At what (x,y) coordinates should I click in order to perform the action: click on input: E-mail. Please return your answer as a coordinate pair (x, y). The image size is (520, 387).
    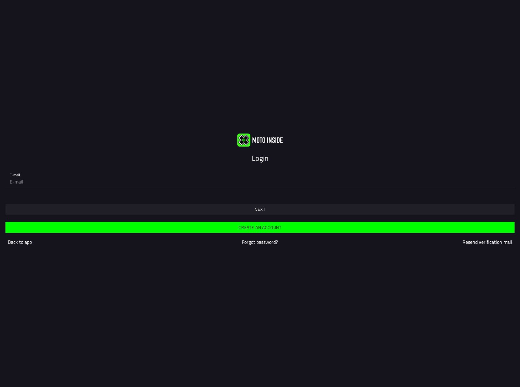
    Looking at the image, I should click on (260, 182).